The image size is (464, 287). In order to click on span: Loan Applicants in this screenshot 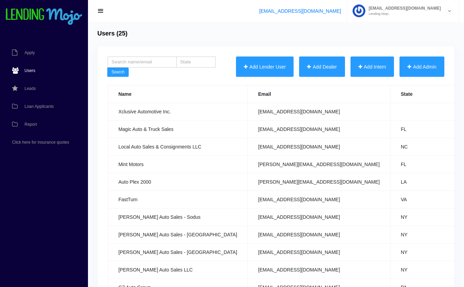, I will do `click(39, 106)`.